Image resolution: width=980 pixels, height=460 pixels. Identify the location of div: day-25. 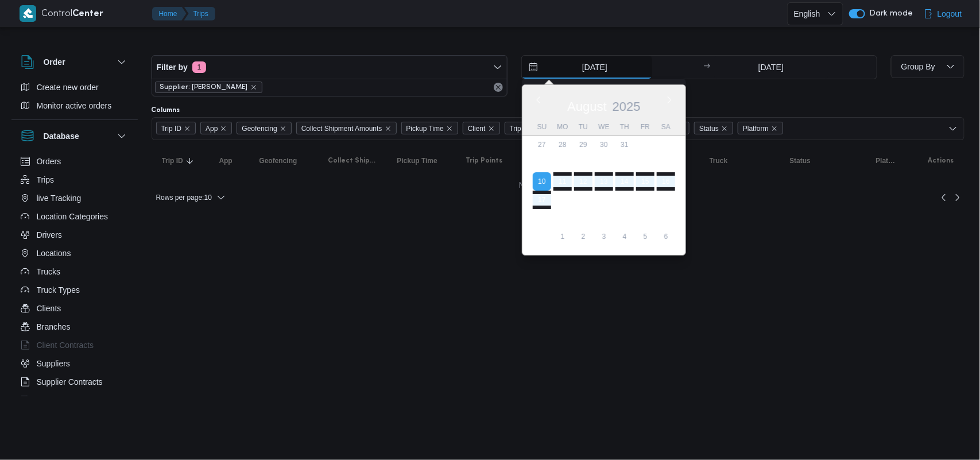
(563, 218).